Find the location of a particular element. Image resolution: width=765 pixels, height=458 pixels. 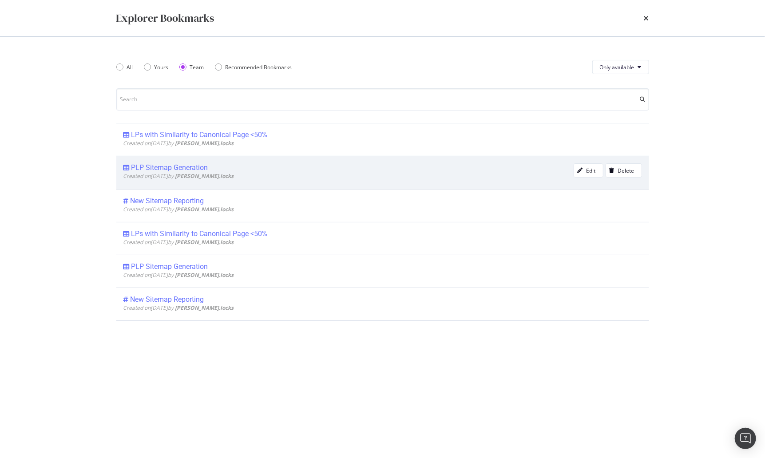

div: Open Intercom Messenger is located at coordinates (745, 439).